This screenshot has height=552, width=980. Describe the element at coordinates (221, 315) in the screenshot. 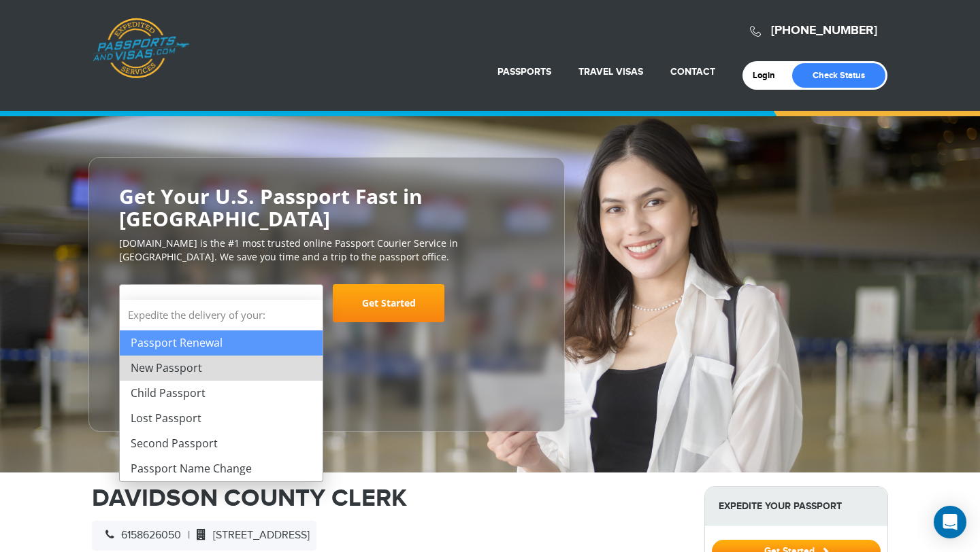

I see `strong: Expedite the delivery of your:` at that location.